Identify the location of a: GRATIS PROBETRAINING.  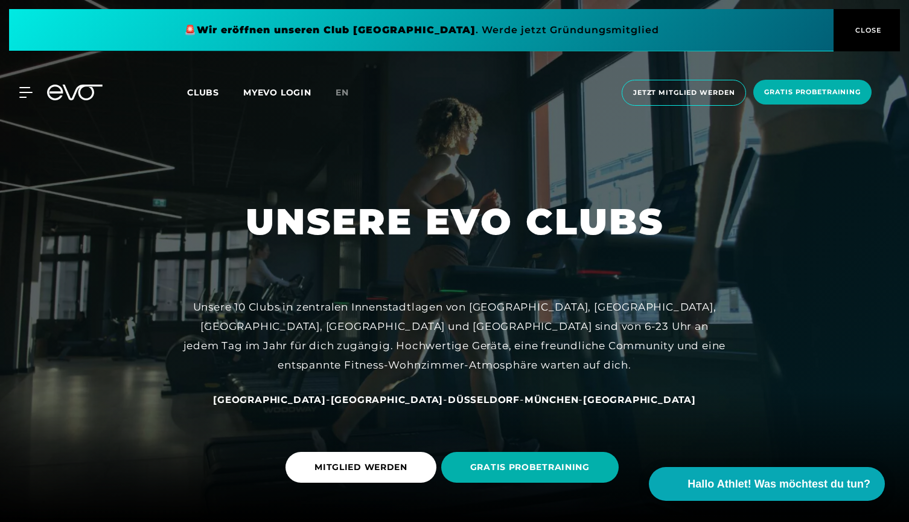
(533, 467).